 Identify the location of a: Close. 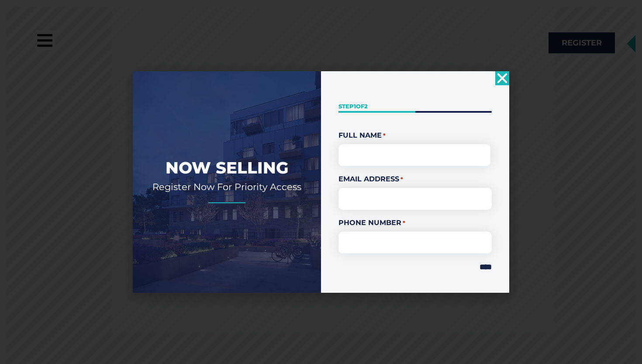
(502, 78).